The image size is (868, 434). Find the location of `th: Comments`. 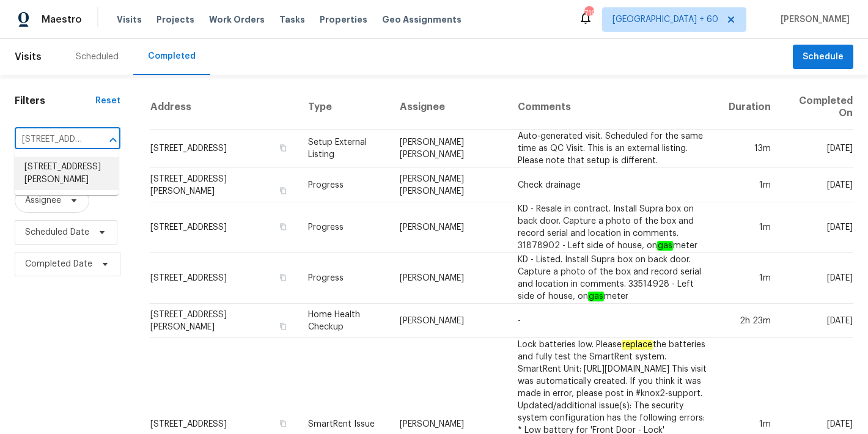

th: Comments is located at coordinates (613, 107).